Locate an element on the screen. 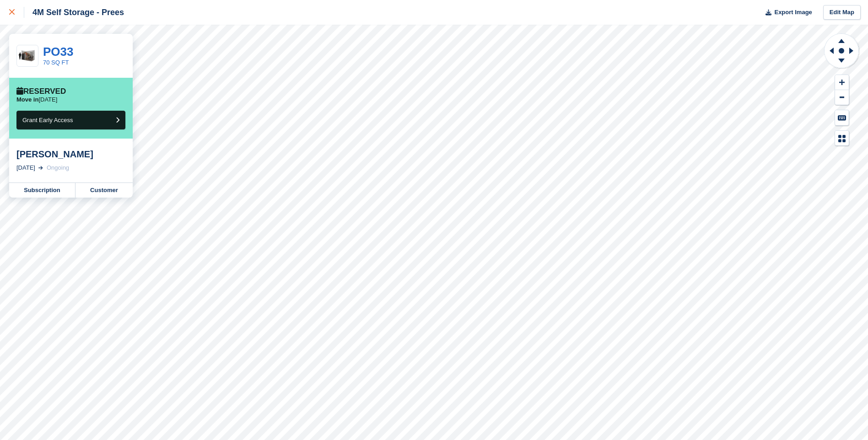 This screenshot has height=440, width=868. div: Reserved is located at coordinates (41, 91).